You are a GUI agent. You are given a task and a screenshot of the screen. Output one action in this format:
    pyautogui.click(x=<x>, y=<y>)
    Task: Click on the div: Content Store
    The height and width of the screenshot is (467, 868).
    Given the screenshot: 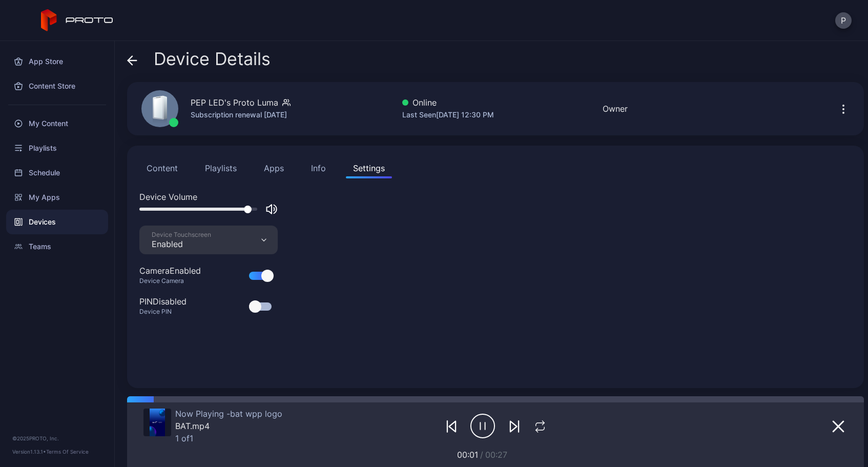 What is the action you would take?
    pyautogui.click(x=57, y=86)
    